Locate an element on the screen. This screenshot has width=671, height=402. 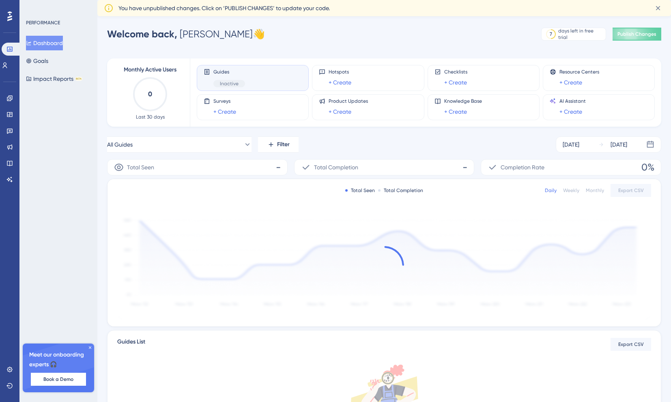
span: All Guides is located at coordinates (120, 144).